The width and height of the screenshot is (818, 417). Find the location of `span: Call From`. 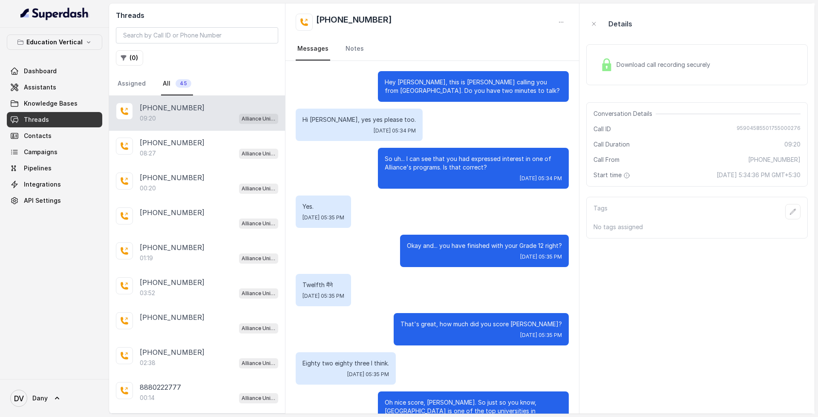

span: Call From is located at coordinates (606, 160).